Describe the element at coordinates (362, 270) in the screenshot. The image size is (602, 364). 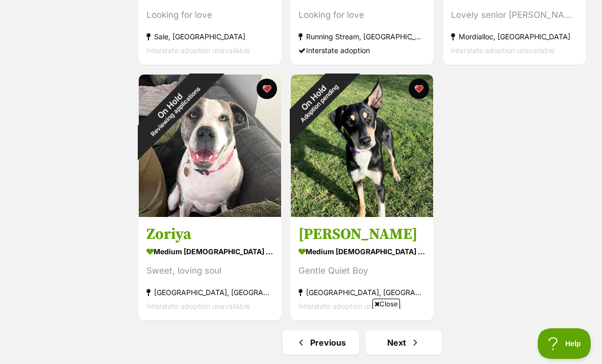
I see `div: Gentle Quiet Boy` at that location.